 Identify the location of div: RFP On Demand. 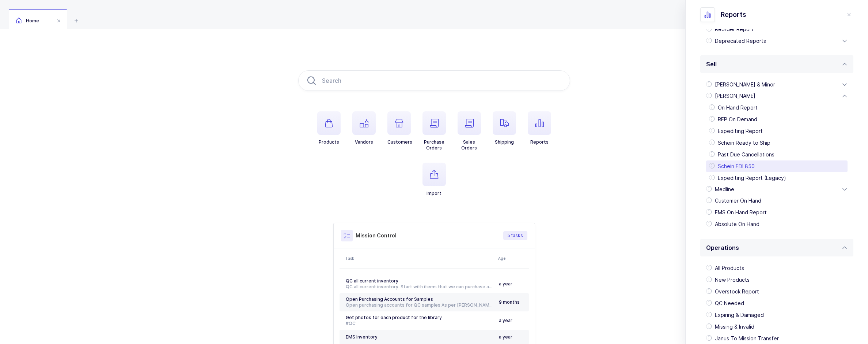
(777, 119).